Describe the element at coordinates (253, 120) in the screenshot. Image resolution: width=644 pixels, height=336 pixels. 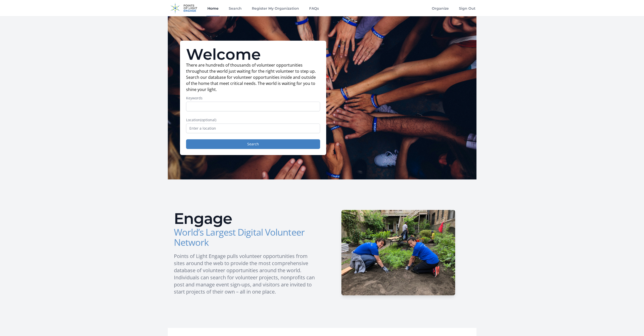
I see `label: Location` at that location.